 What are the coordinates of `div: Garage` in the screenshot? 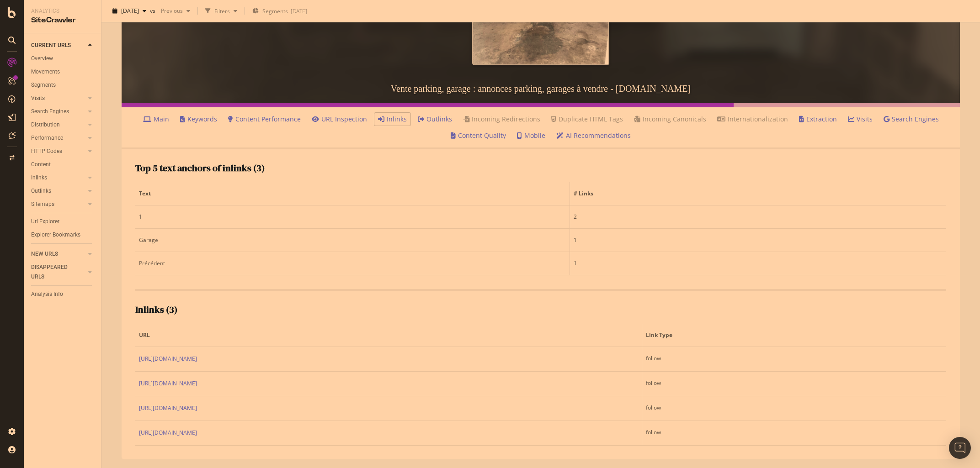 It's located at (352, 240).